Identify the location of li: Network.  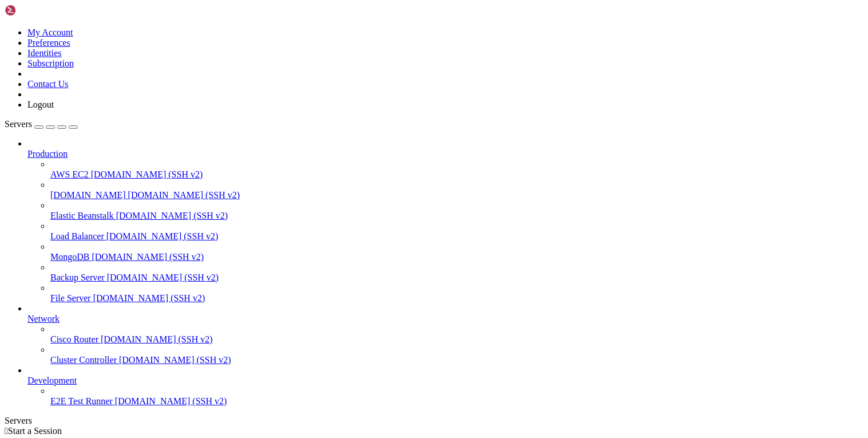
(445, 334).